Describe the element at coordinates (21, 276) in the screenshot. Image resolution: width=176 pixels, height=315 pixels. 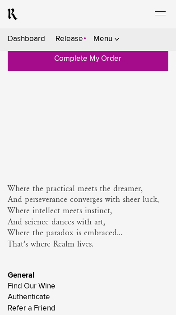
I see `span: General` at that location.